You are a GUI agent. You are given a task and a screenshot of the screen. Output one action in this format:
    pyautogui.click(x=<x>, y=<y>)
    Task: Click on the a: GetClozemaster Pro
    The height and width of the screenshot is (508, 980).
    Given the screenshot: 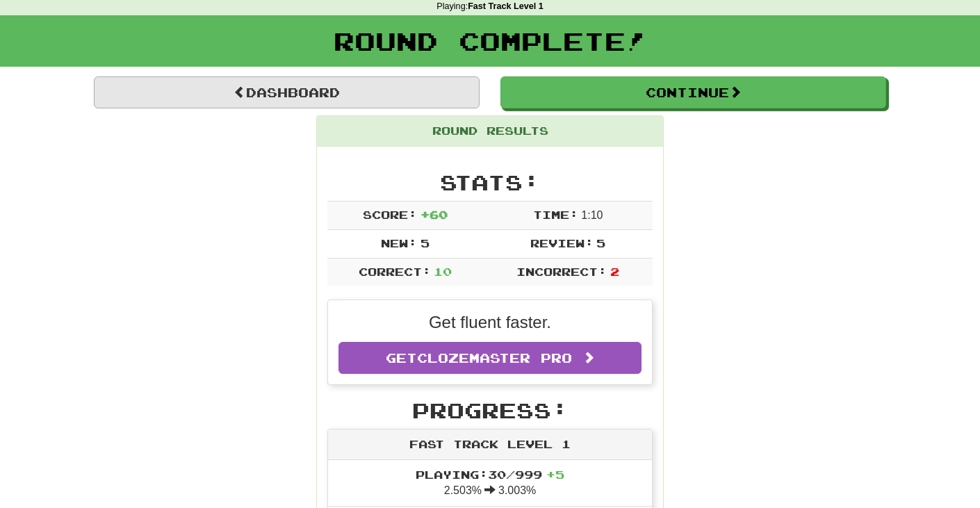 What is the action you would take?
    pyautogui.click(x=490, y=358)
    